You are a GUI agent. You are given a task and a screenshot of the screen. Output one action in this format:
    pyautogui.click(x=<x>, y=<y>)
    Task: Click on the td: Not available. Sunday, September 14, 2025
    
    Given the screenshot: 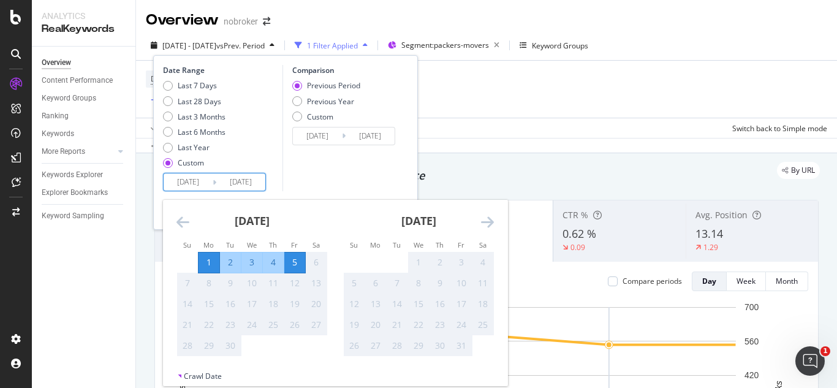 What is the action you would take?
    pyautogui.click(x=188, y=304)
    